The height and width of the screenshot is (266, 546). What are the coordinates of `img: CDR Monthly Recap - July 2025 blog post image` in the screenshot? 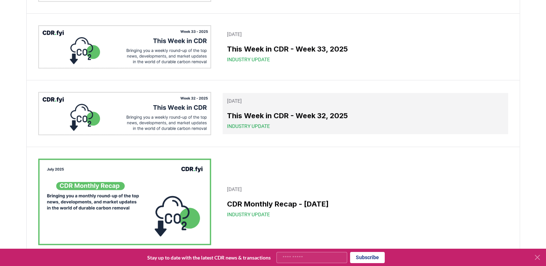 It's located at (125, 202).